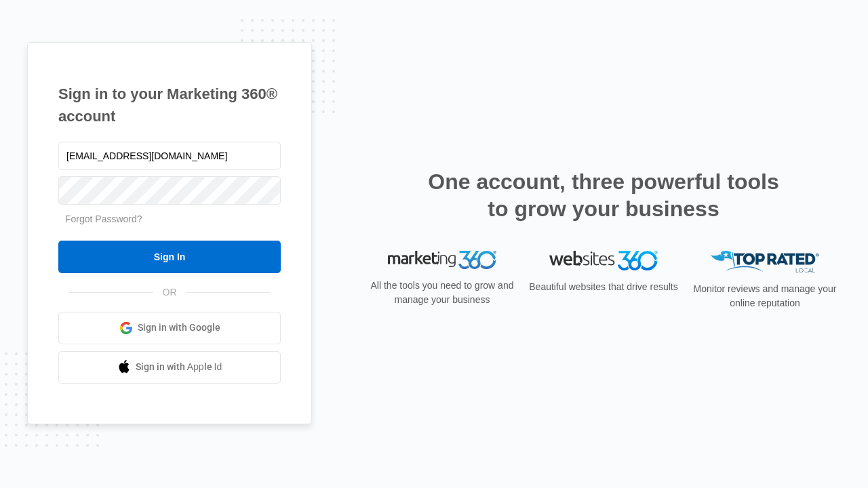  Describe the element at coordinates (604, 195) in the screenshot. I see `h2: One account, three powerful tools to grow your business` at that location.